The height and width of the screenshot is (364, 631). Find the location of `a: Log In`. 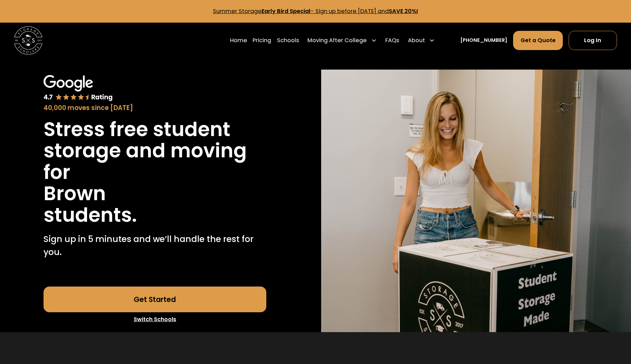

a: Log In is located at coordinates (593, 41).